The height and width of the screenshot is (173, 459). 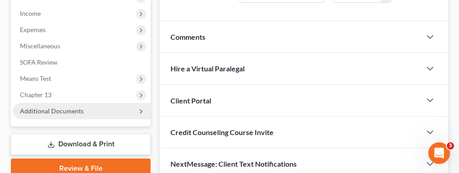 What do you see at coordinates (451, 146) in the screenshot?
I see `span: 3` at bounding box center [451, 146].